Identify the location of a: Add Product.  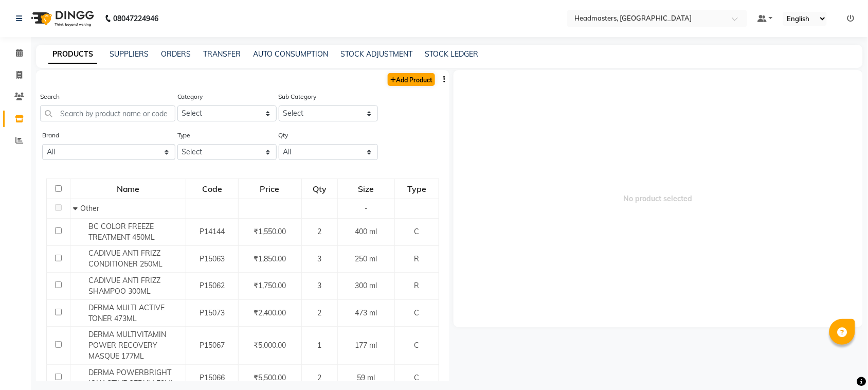
(411, 80).